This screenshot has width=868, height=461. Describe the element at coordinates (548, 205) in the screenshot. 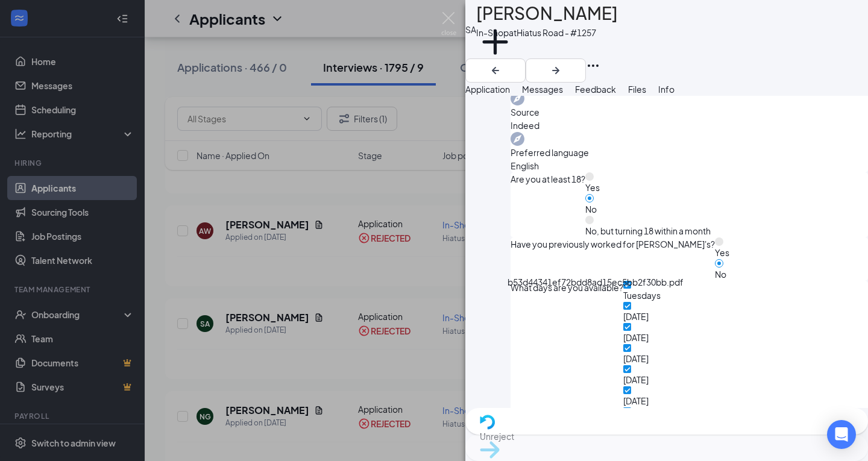

I see `span: Are you at least 18?` at that location.